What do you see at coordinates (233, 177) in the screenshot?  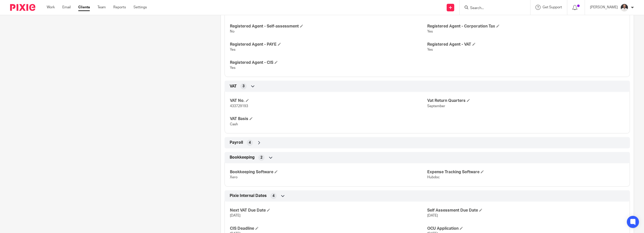 I see `span: Xero` at bounding box center [233, 177].